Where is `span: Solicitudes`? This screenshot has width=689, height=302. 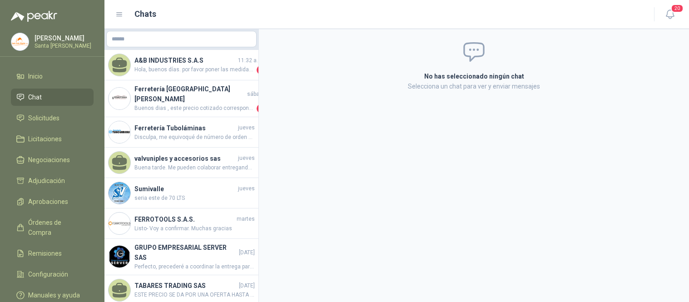
span: Solicitudes is located at coordinates (44, 118).